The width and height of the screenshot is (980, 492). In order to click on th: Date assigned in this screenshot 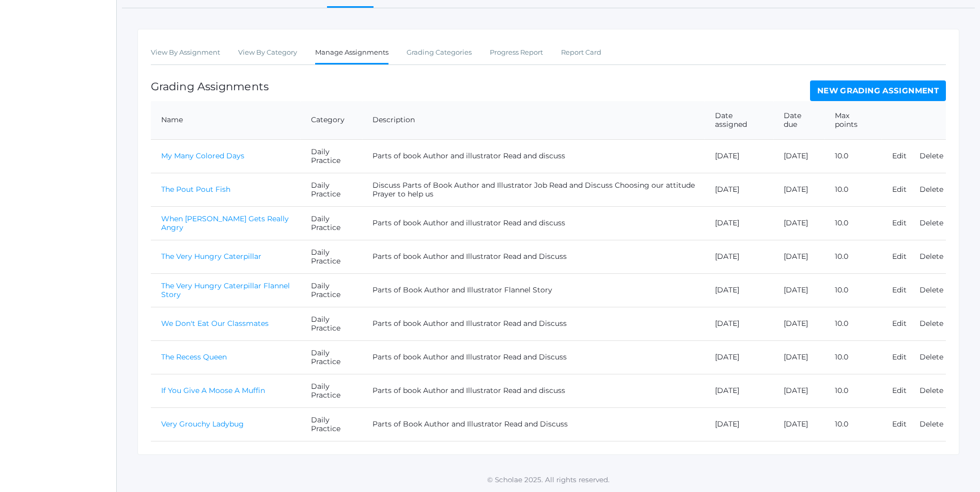, I will do `click(739, 120)`.